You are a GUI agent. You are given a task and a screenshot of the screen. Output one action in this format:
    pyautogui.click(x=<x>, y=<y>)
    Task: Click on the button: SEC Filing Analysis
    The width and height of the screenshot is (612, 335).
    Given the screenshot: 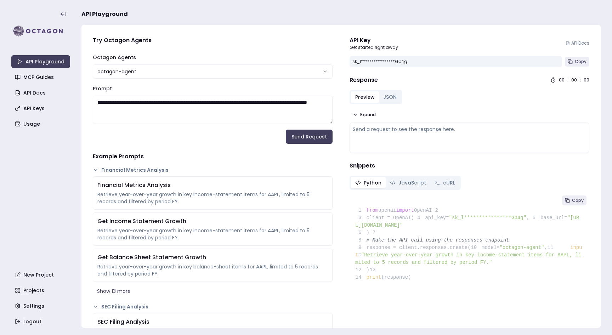 What is the action you would take?
    pyautogui.click(x=213, y=307)
    